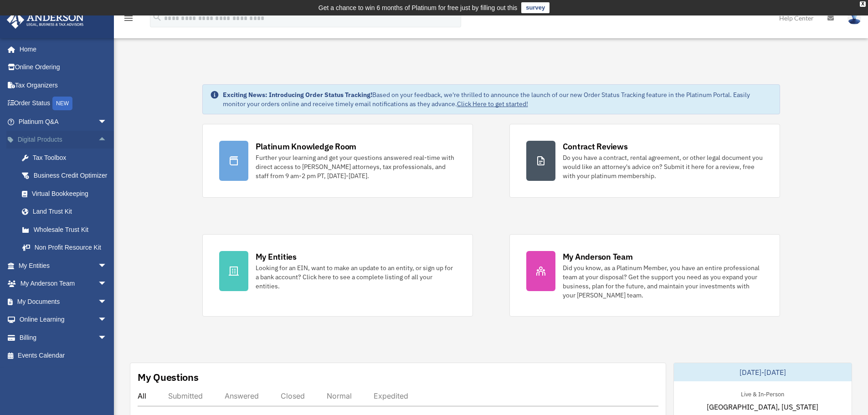 Image resolution: width=868 pixels, height=415 pixels. What do you see at coordinates (663, 167) in the screenshot?
I see `div: Do you have a contract, rental agreement, or other legal document you would like an attorney's ad...` at bounding box center [663, 167].